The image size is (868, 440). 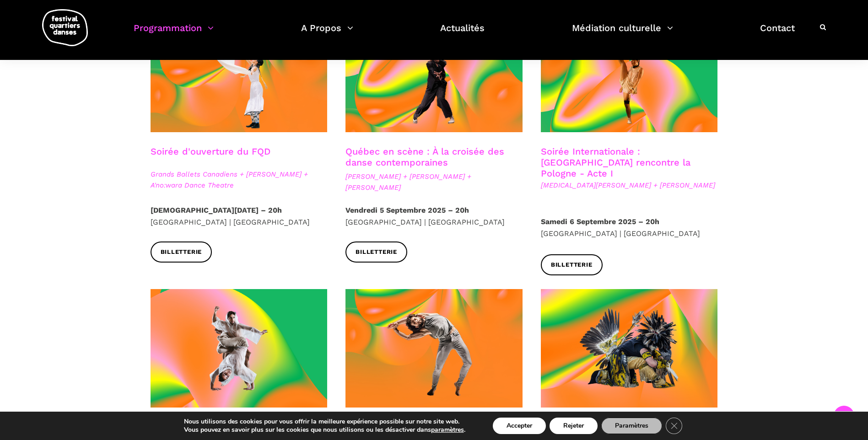 I want to click on a: Programmation, so click(x=173, y=34).